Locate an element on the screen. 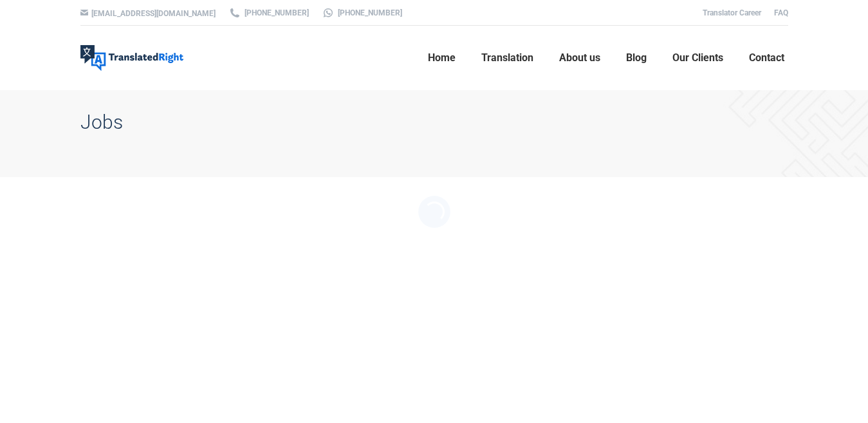 This screenshot has width=868, height=423. span: Our Clients is located at coordinates (698, 58).